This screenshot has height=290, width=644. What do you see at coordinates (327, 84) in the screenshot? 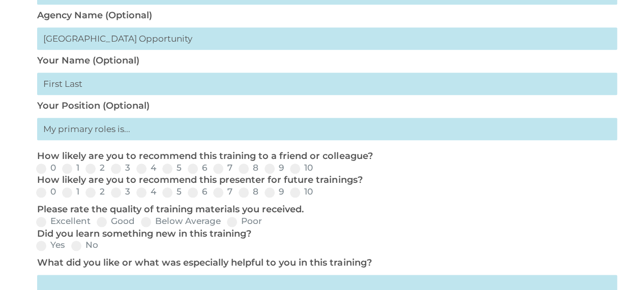
I see `input: First Last` at bounding box center [327, 84].